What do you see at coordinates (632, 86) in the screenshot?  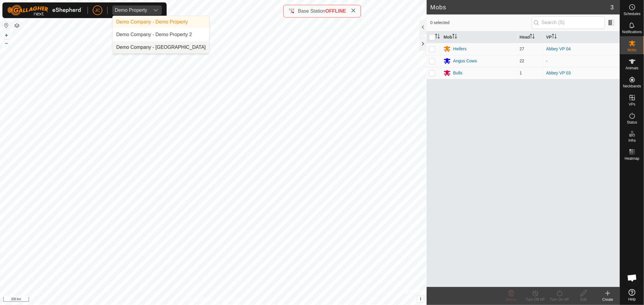 I see `span: Neckbands` at bounding box center [632, 86].